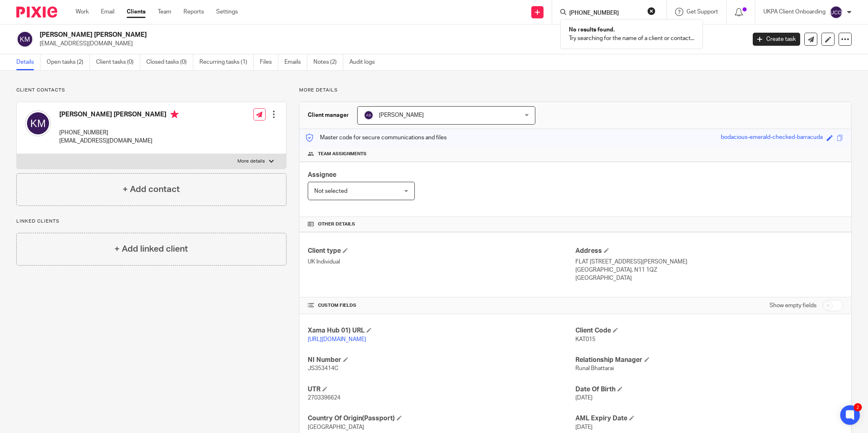 This screenshot has width=868, height=433. I want to click on p: UK Individual, so click(441, 262).